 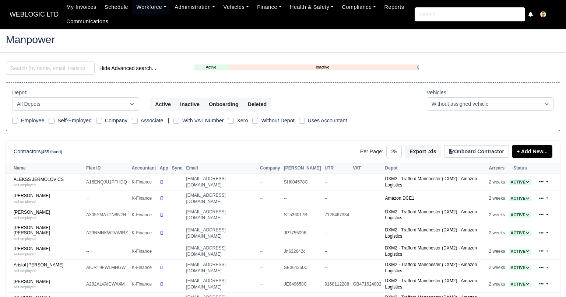 What do you see at coordinates (38, 151) in the screenshot?
I see `h6: Contractors` at bounding box center [38, 151].